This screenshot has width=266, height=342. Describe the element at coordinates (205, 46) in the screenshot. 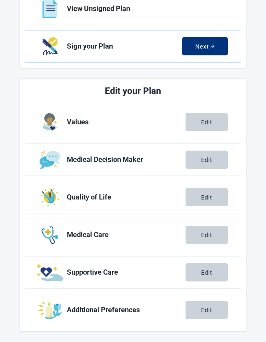

I see `button: Nextarrow-right` at that location.